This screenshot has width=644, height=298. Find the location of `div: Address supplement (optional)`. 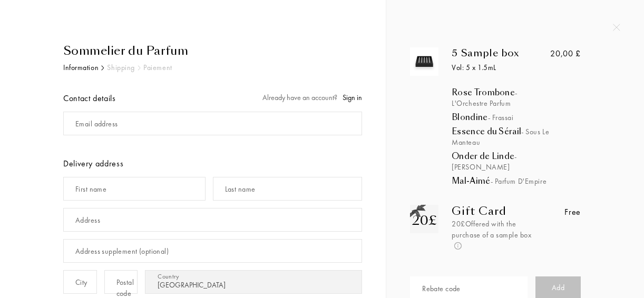

div: Address supplement (optional) is located at coordinates (122, 251).